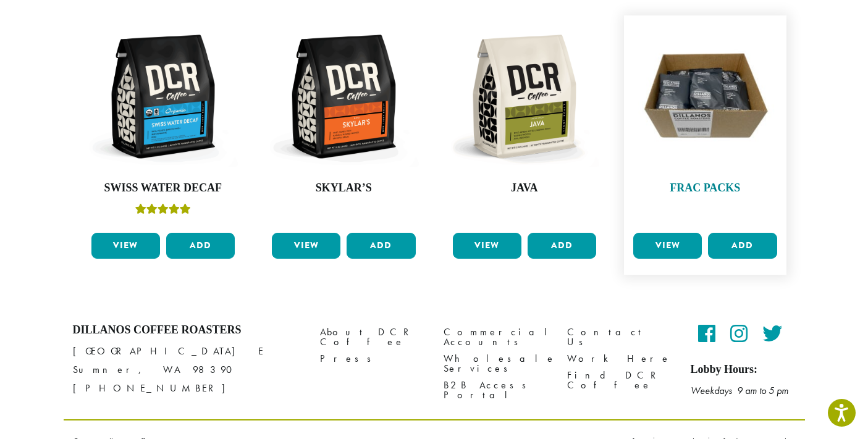 This screenshot has height=439, width=868. What do you see at coordinates (187, 331) in the screenshot?
I see `h4: Dillanos Coffee Roasters` at bounding box center [187, 331].